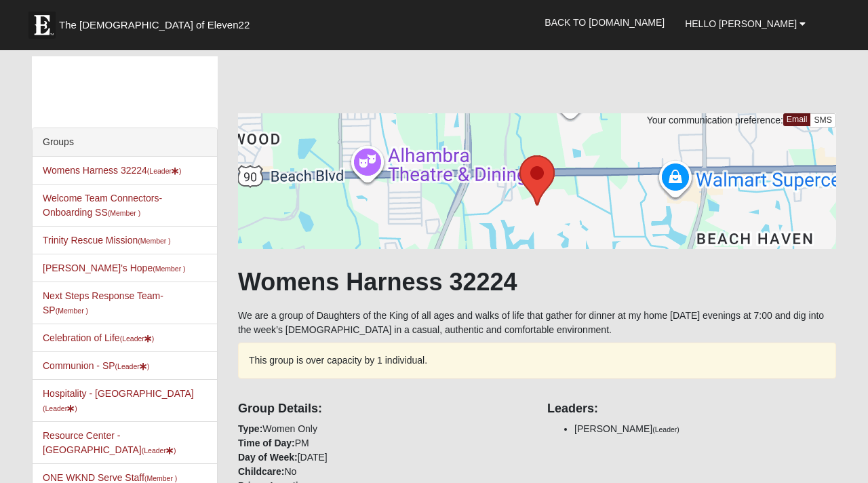 The image size is (868, 483). What do you see at coordinates (106, 240) in the screenshot?
I see `a: Trinity Rescue Mission(Member )` at bounding box center [106, 240].